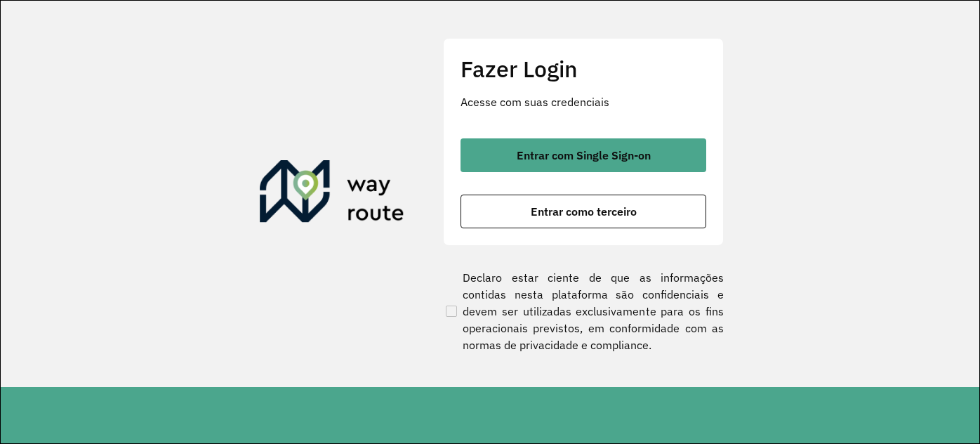 This screenshot has width=980, height=444. I want to click on span: Entrar como terceiro, so click(584, 212).